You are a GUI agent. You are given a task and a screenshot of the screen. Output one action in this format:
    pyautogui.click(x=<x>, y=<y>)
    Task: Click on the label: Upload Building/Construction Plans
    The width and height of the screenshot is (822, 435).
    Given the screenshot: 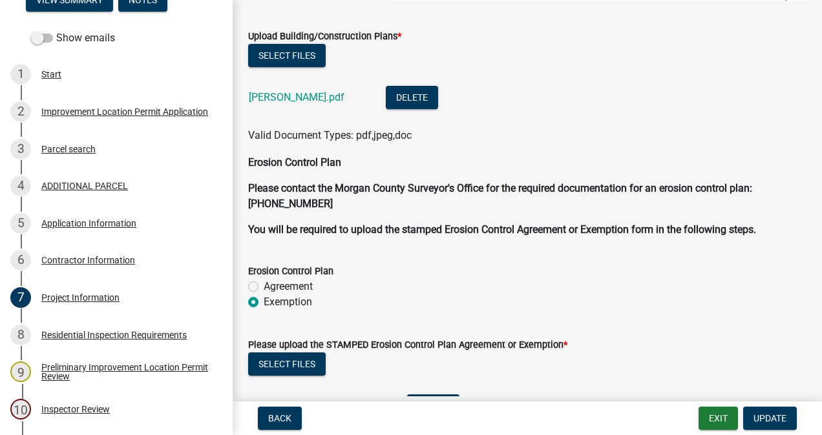 What is the action you would take?
    pyautogui.click(x=324, y=37)
    